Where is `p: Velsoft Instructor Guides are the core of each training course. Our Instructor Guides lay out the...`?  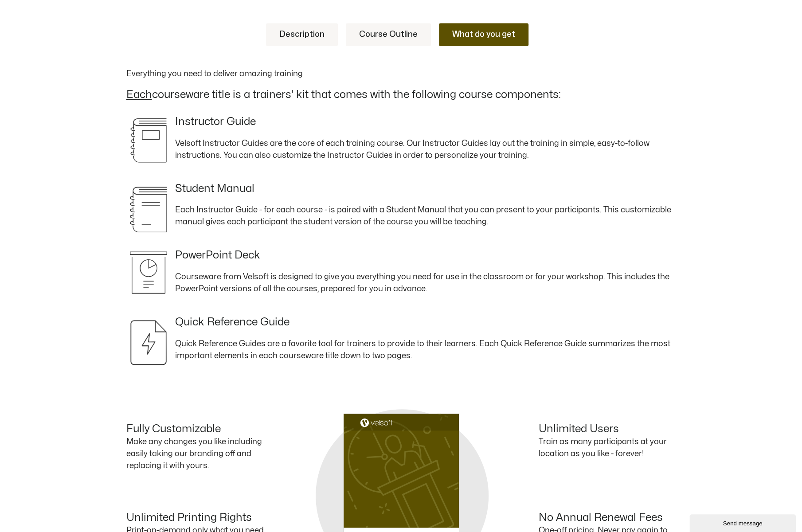
p: Velsoft Instructor Guides are the core of each training course. Our Instructor Guides lay out the... is located at coordinates (401, 149).